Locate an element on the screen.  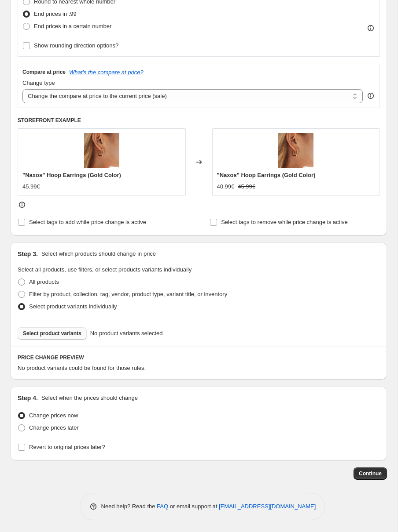
span: No product variants selected is located at coordinates (126, 333).